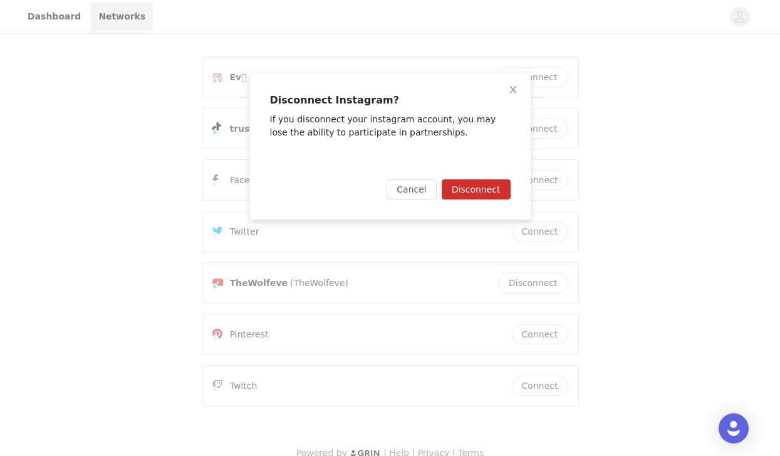  What do you see at coordinates (411, 189) in the screenshot?
I see `button: Cancel` at bounding box center [411, 189].